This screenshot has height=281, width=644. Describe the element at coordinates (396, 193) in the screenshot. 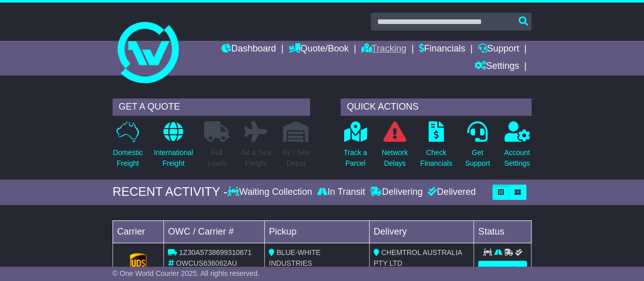

I see `div: Delivering` at that location.